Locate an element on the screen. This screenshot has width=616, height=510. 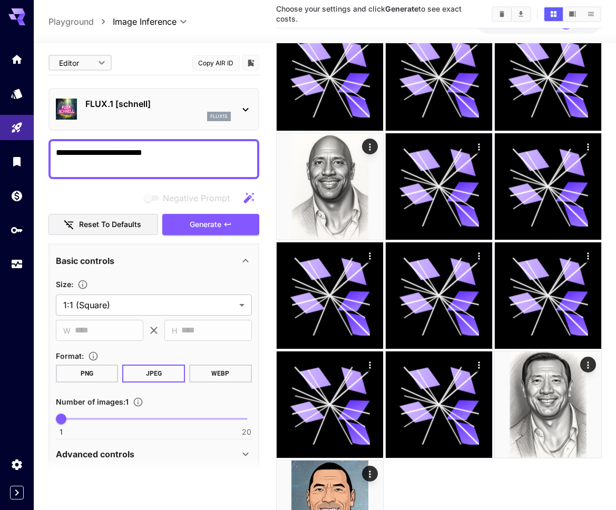
span: Image Inference is located at coordinates (144, 22).